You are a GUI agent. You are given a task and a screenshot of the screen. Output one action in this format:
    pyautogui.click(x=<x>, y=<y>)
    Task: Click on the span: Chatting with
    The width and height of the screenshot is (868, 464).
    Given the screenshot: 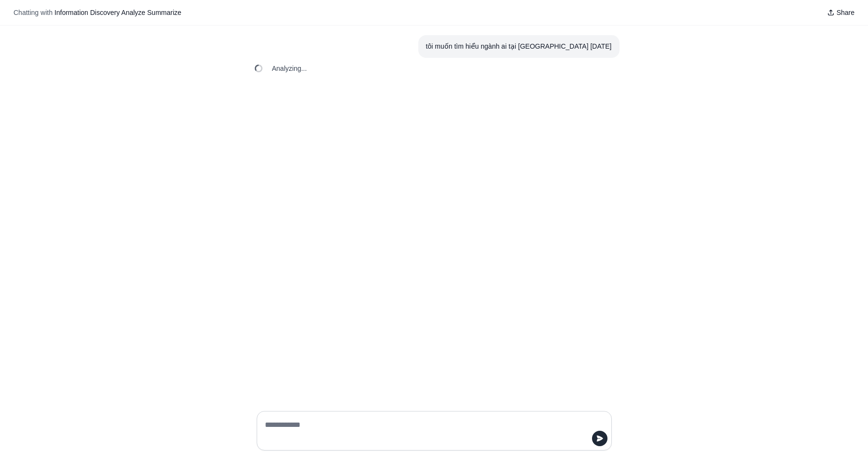 What is the action you would take?
    pyautogui.click(x=33, y=12)
    